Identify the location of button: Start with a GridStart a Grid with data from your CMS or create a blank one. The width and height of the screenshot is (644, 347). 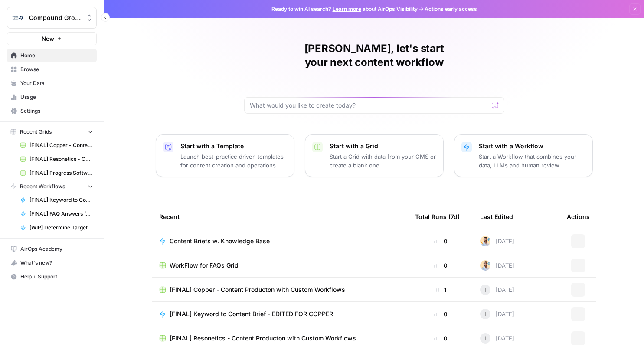
(374, 156).